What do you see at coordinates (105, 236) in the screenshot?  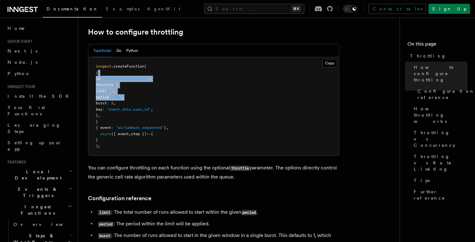 I see `code: burst` at bounding box center [105, 236].